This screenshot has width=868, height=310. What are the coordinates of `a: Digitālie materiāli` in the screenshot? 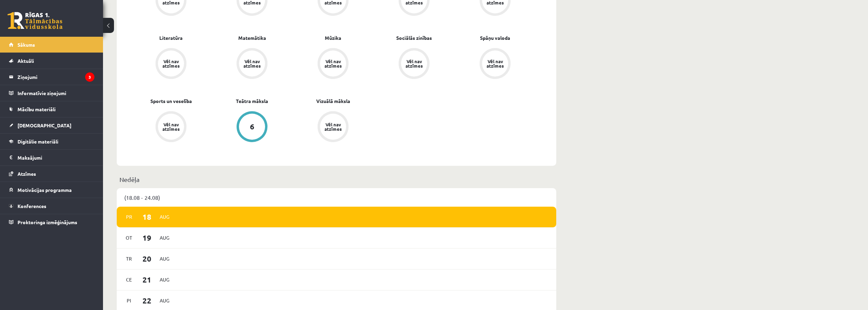 It's located at (52, 141).